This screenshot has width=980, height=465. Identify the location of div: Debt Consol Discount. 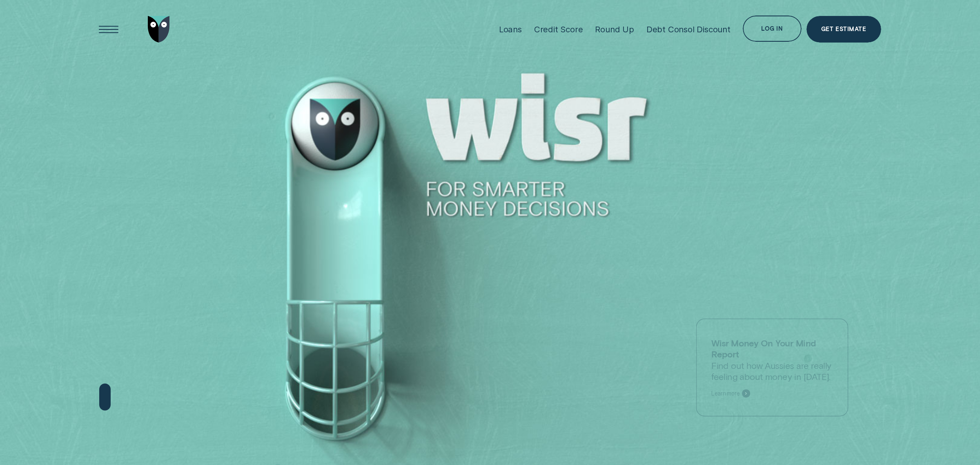
(688, 29).